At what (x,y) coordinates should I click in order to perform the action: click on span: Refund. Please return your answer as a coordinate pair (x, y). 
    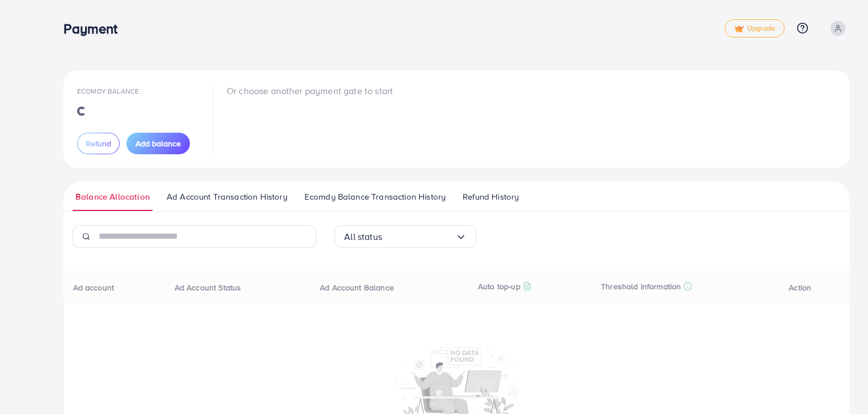
    Looking at the image, I should click on (98, 144).